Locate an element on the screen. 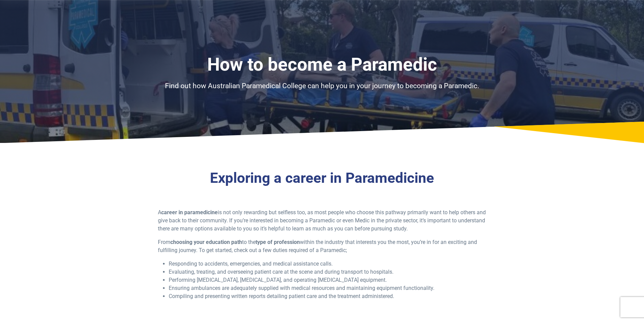 The width and height of the screenshot is (644, 322). strong: type of profession is located at coordinates (278, 242).